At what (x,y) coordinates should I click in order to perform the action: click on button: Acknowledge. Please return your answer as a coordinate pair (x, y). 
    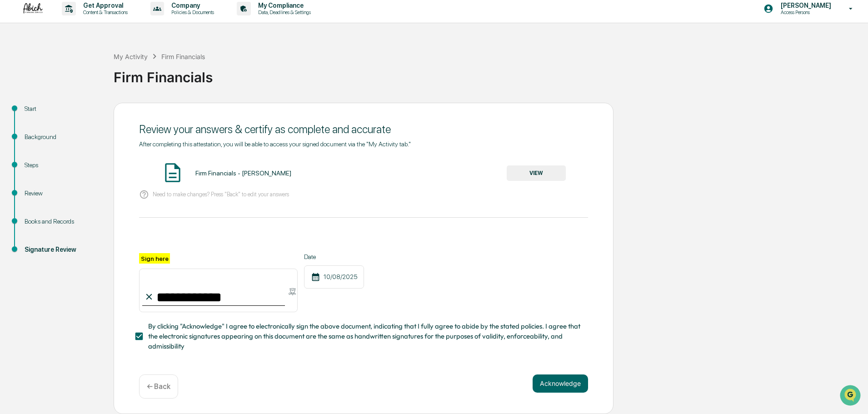
    Looking at the image, I should click on (560, 384).